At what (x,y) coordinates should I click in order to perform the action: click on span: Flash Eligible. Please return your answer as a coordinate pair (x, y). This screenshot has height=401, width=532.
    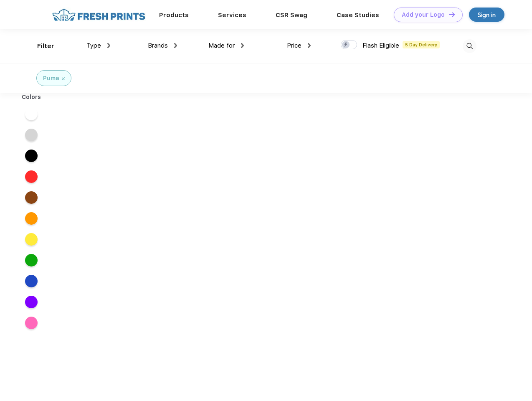
    Looking at the image, I should click on (381, 46).